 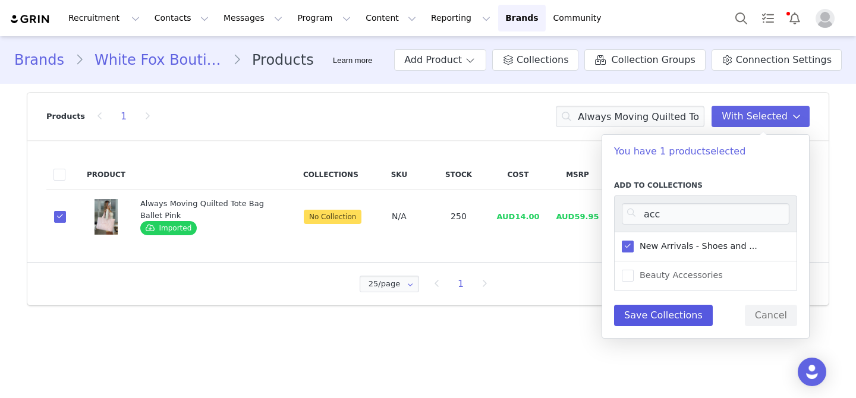 What do you see at coordinates (518, 175) in the screenshot?
I see `th: Cost` at bounding box center [518, 175].